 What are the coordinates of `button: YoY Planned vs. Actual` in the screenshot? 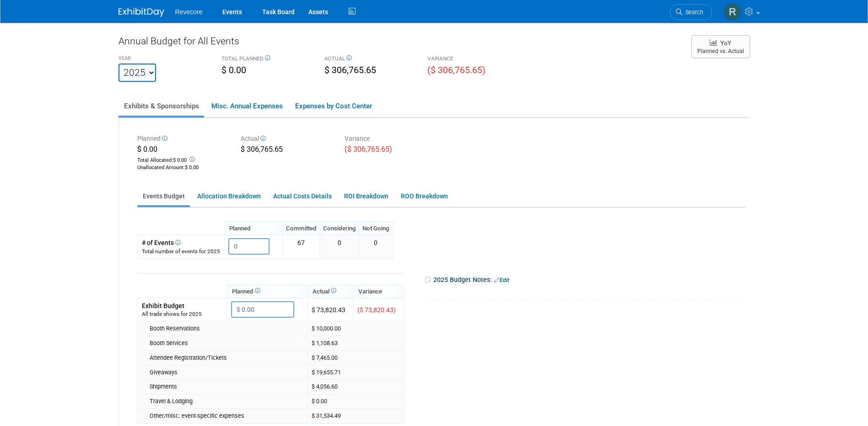 It's located at (721, 47).